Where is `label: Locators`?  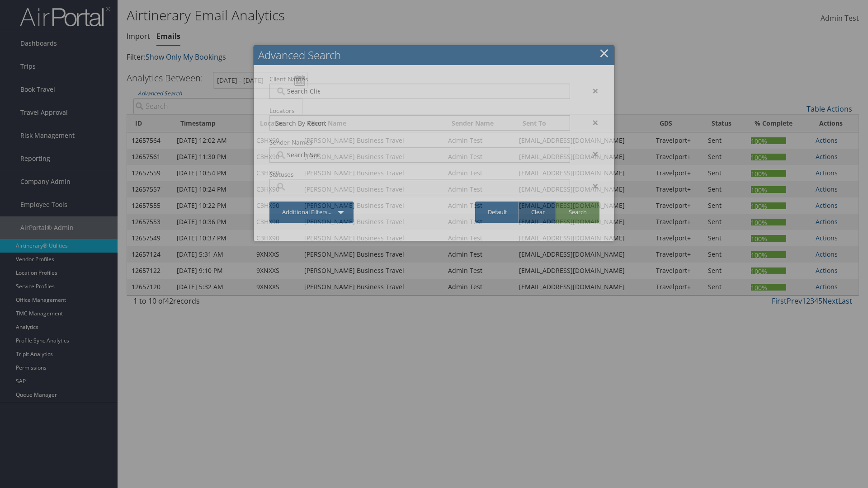 label: Locators is located at coordinates (419, 111).